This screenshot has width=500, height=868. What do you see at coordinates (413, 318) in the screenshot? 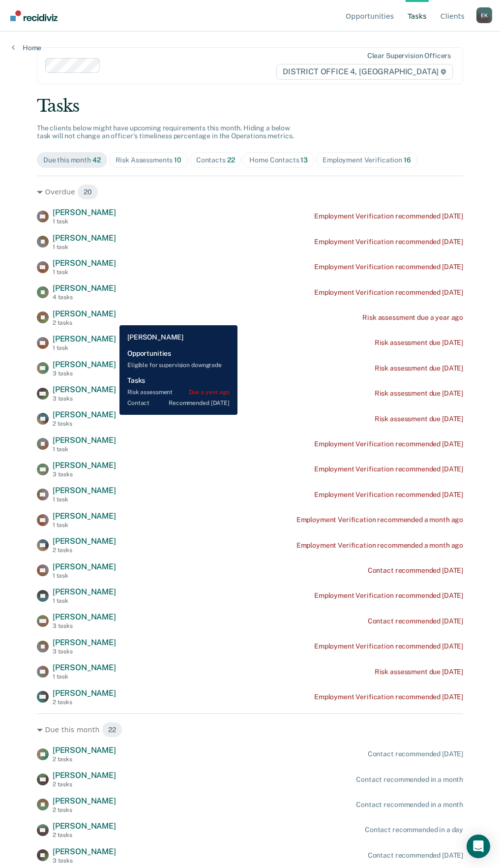
I see `div: Risk assessment due a year ago` at bounding box center [413, 318].